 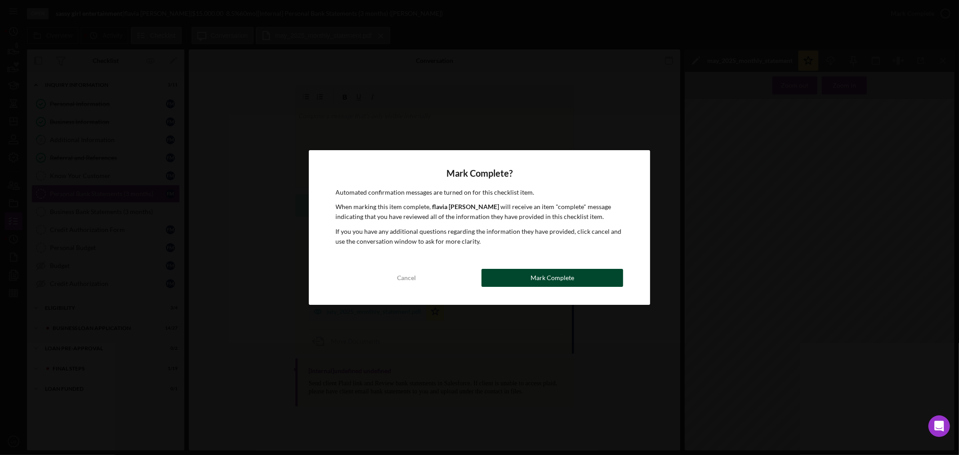 I want to click on p: When marking this item complete, will receive an item "complete" message indicating that you have..., so click(x=480, y=212).